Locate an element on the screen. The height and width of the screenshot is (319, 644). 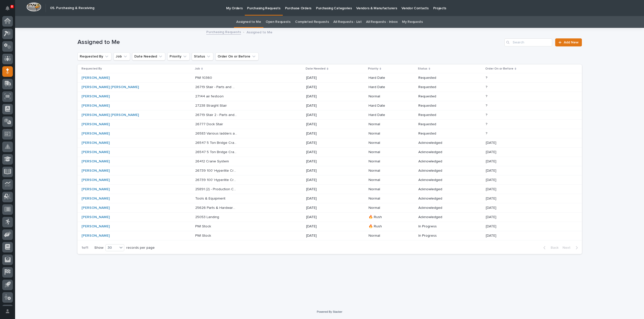
h1: Assigned to Me is located at coordinates (290, 42).